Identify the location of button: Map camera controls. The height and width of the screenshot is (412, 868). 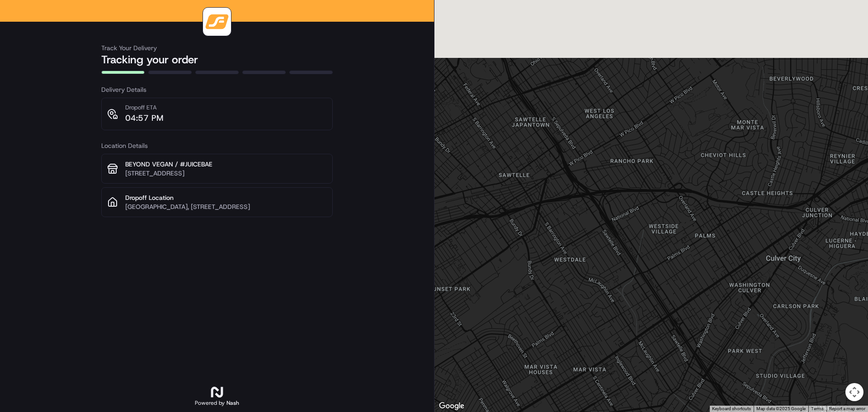
(854, 392).